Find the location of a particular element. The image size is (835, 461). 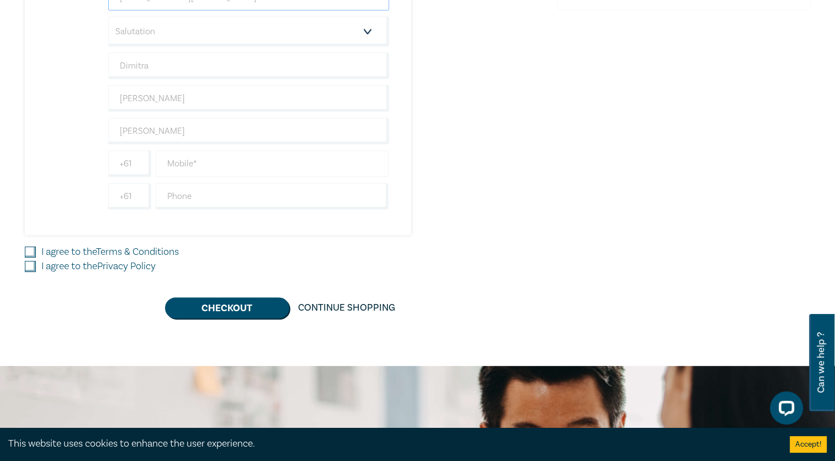

button: Accept cookies is located at coordinates (808, 444).